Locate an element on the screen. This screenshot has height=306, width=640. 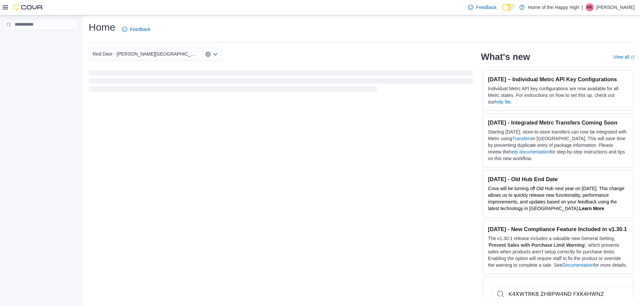
strong: Prevent Sales with Purchase Limit Warning is located at coordinates (537, 245).